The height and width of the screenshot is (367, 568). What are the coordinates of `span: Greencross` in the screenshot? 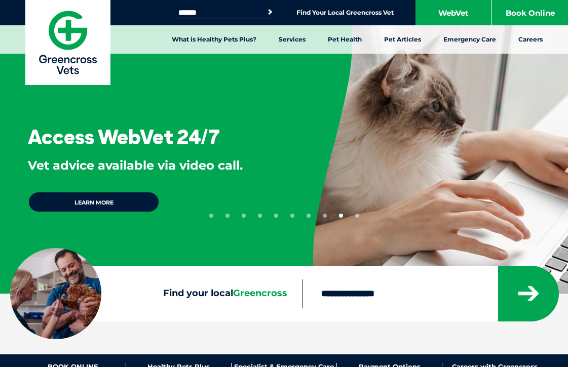 It's located at (260, 293).